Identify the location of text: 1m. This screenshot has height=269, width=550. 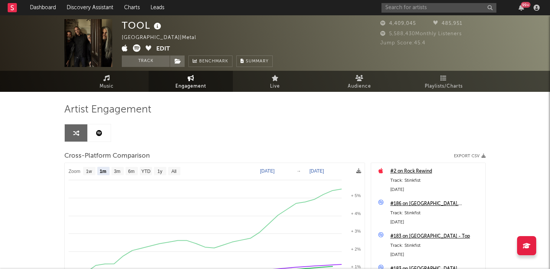
(103, 172).